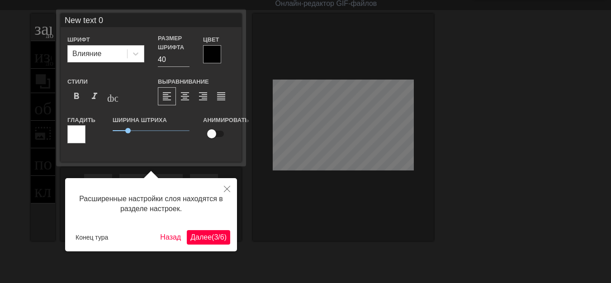  What do you see at coordinates (209, 238) in the screenshot?
I see `button: Следующий` at bounding box center [209, 238].